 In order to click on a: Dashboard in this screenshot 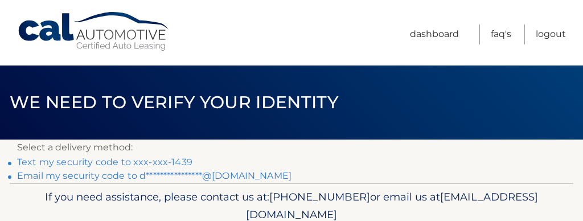, I will do `click(434, 34)`.